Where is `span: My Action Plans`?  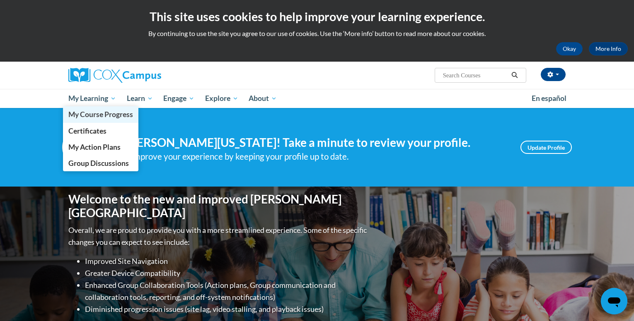 span: My Action Plans is located at coordinates (94, 147).